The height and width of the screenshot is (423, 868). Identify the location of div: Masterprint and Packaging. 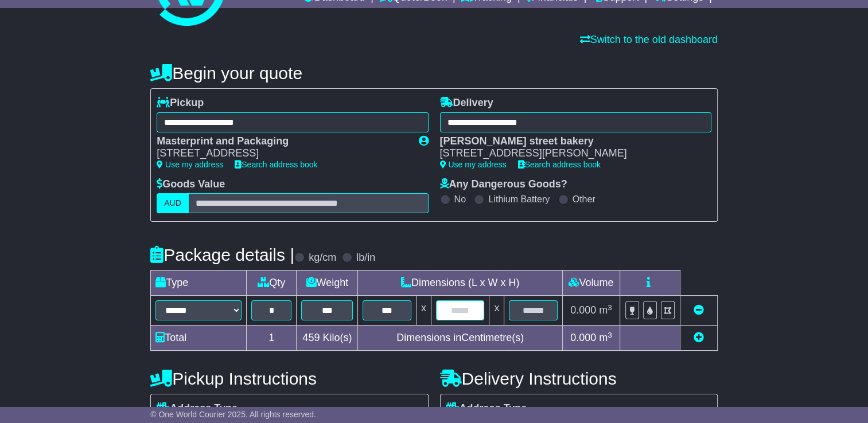
(281, 142).